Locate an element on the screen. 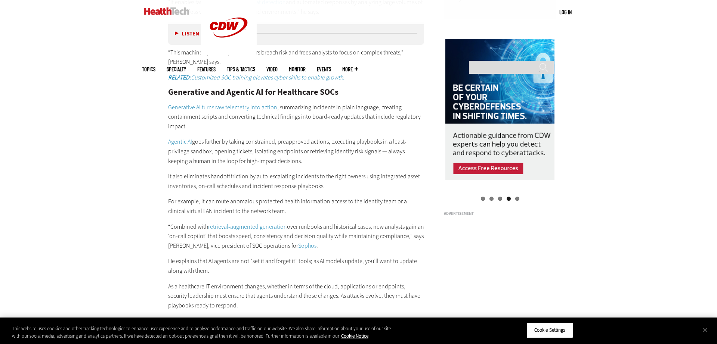 This screenshot has height=344, width=717. p: goes further by taking constrained, preapproved actions, executing playbooks in a least-privilege... is located at coordinates (296, 151).